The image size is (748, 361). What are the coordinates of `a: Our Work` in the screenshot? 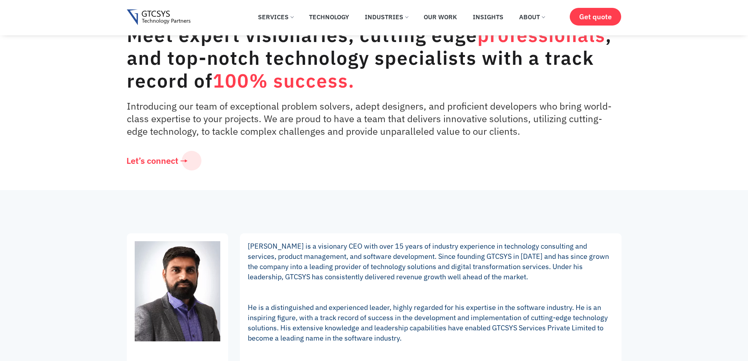 It's located at (440, 17).